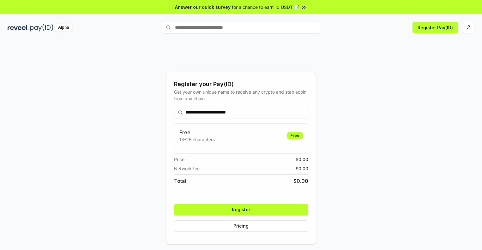  I want to click on button: Register Pay(ID), so click(435, 27).